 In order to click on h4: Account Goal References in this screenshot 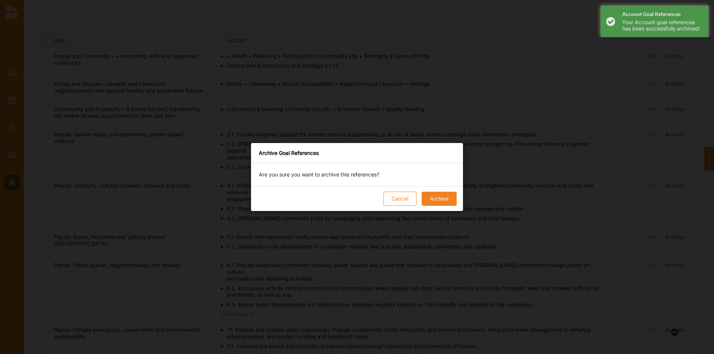, I will do `click(662, 14)`.